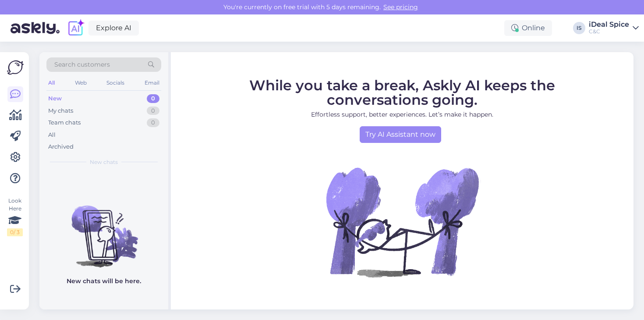 The image size is (644, 320). I want to click on p: New chats will be here., so click(104, 281).